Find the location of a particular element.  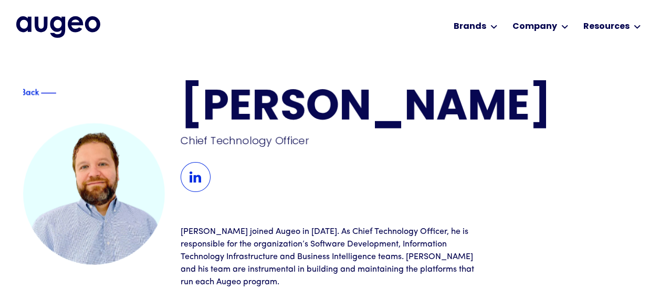

img: Augeo's full logo in midnight blue. is located at coordinates (58, 27).